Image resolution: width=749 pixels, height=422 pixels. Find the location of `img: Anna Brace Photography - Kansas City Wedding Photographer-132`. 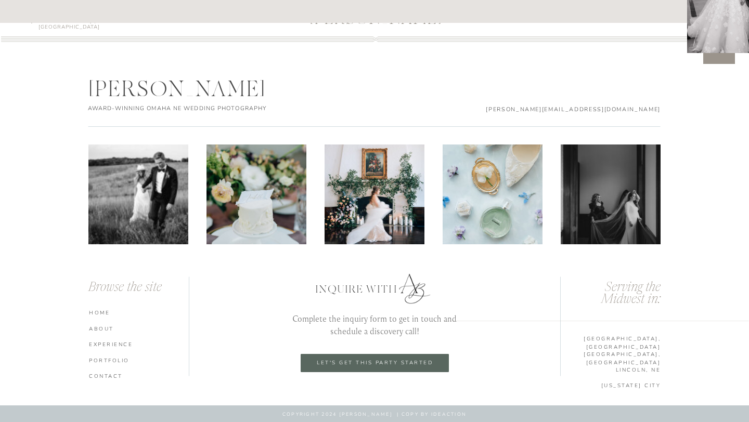

img: Anna Brace Photography - Kansas City Wedding Photographer-132 is located at coordinates (492, 194).